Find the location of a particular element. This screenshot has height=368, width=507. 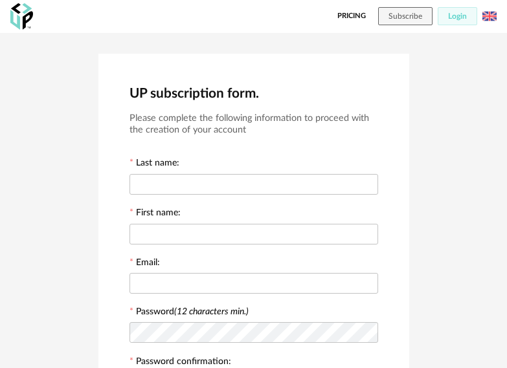

img: OXP is located at coordinates (21, 16).